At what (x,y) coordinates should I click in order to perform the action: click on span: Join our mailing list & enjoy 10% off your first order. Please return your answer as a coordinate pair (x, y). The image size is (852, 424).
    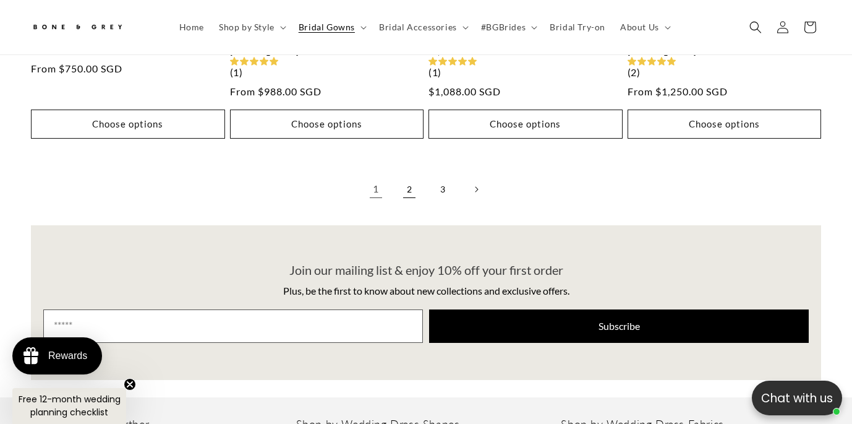
    Looking at the image, I should click on (426, 270).